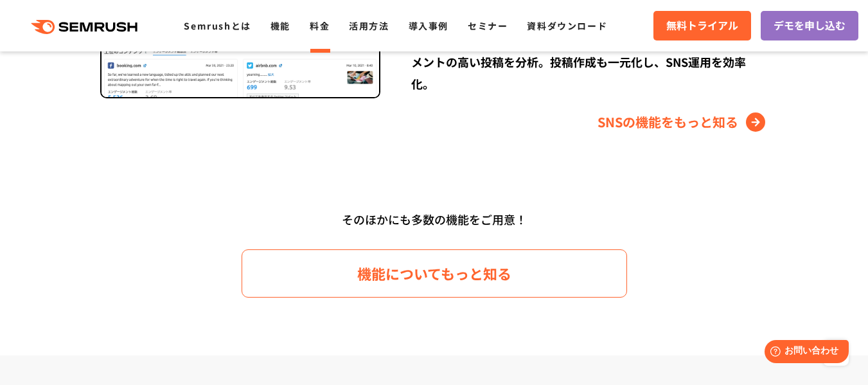  What do you see at coordinates (435, 273) in the screenshot?
I see `a: 機能についてもっと知る` at bounding box center [435, 273].